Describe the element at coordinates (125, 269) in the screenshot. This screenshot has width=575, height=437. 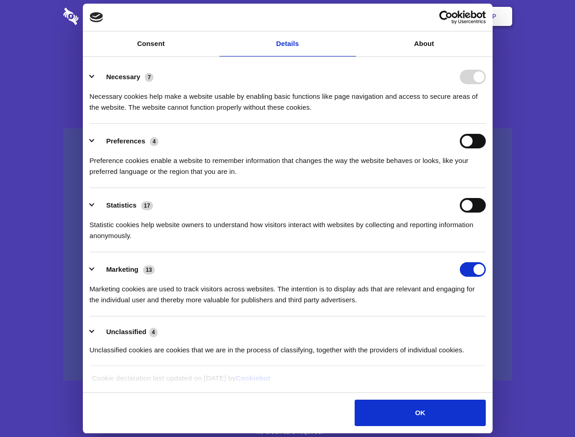
I see `button: Marketing (13)` at that location.